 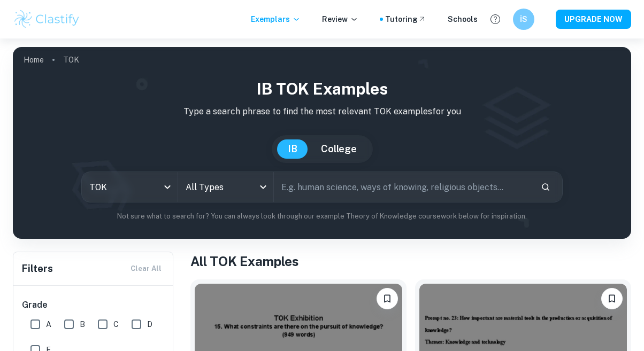 I want to click on img: Clastify logo, so click(x=46, y=19).